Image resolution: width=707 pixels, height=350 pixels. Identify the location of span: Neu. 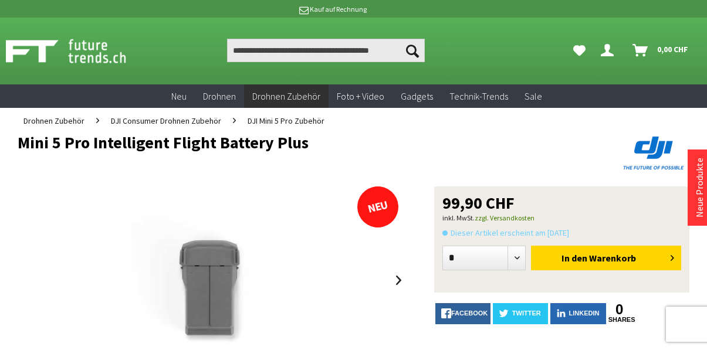
(179, 96).